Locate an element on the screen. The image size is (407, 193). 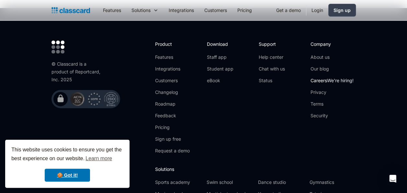
a: Our blog is located at coordinates (332, 69).